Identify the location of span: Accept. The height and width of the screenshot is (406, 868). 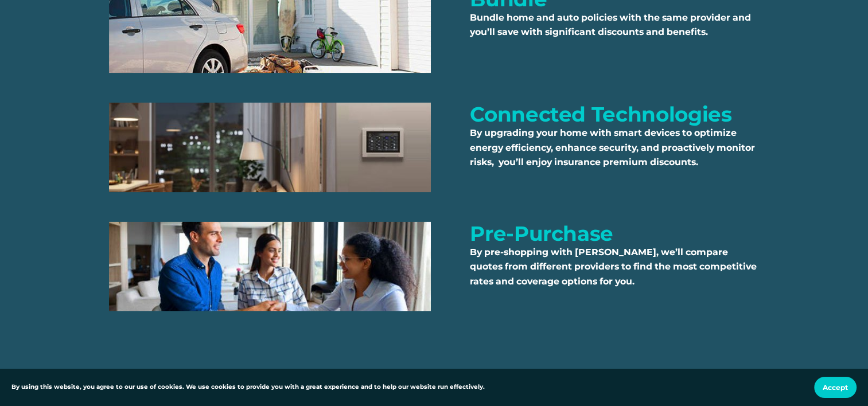
(835, 387).